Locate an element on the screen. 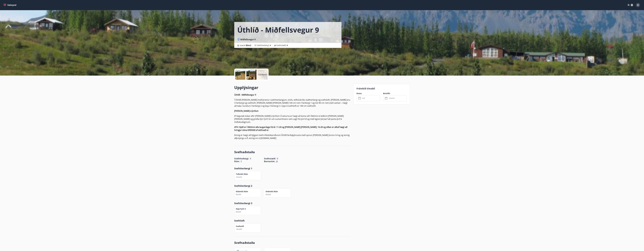 The image size is (644, 251). span: Svefnherbergi : is located at coordinates (264, 45).